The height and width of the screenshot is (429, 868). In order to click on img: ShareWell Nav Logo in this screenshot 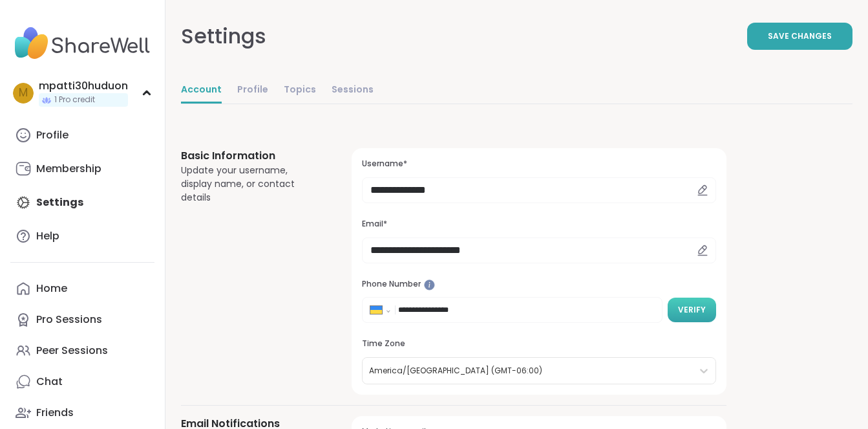, I will do `click(82, 44)`.